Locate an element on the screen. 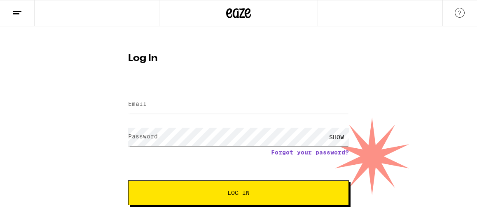 This screenshot has height=208, width=477. button: Log In is located at coordinates (239, 193).